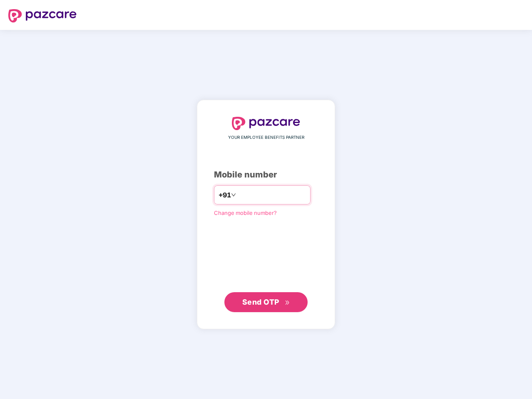  What do you see at coordinates (287, 303) in the screenshot?
I see `span: double-right` at bounding box center [287, 303].